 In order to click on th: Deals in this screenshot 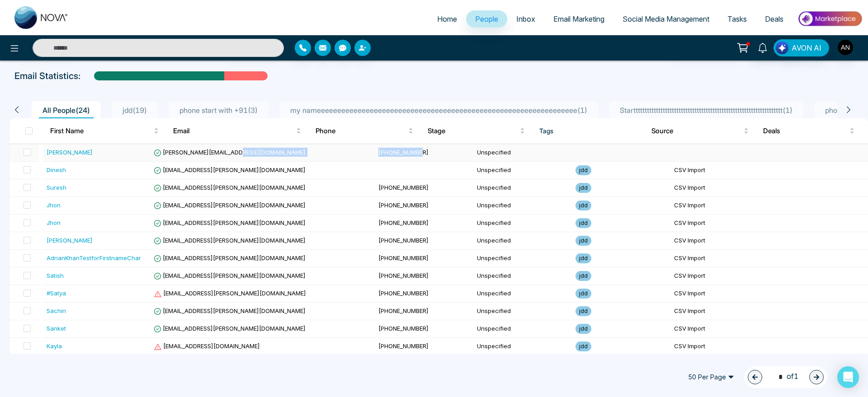, I will do `click(812, 131)`.